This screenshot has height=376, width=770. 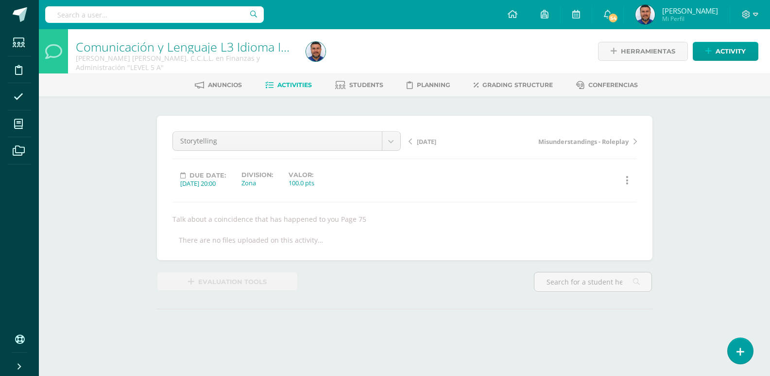 I want to click on span: Due date:, so click(x=207, y=175).